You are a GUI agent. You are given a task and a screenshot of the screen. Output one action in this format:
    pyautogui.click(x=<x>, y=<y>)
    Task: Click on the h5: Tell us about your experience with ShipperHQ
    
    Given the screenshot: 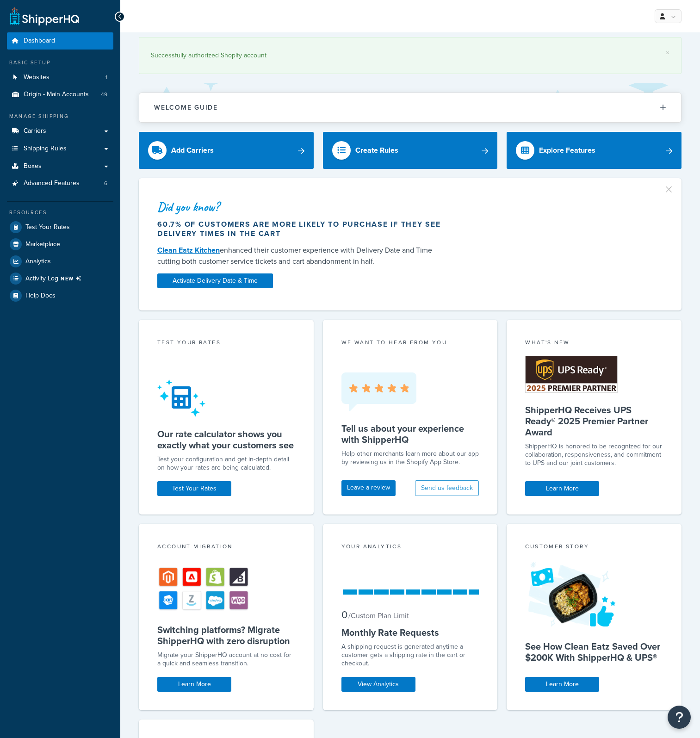 What is the action you would take?
    pyautogui.click(x=411, y=435)
    